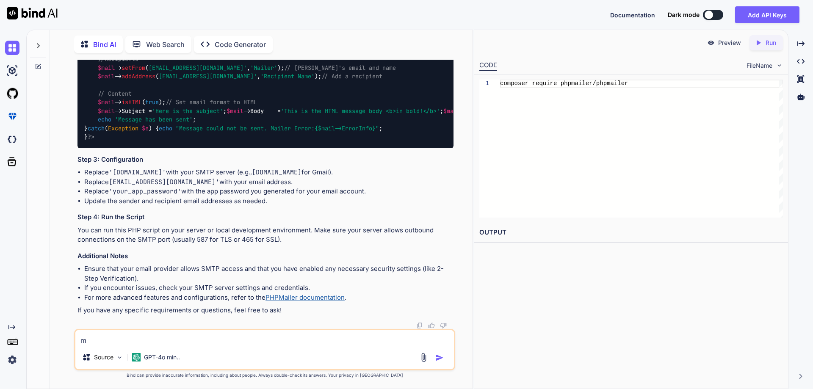 The width and height of the screenshot is (813, 389). Describe the element at coordinates (265, 338) in the screenshot. I see `textarea: m` at that location.